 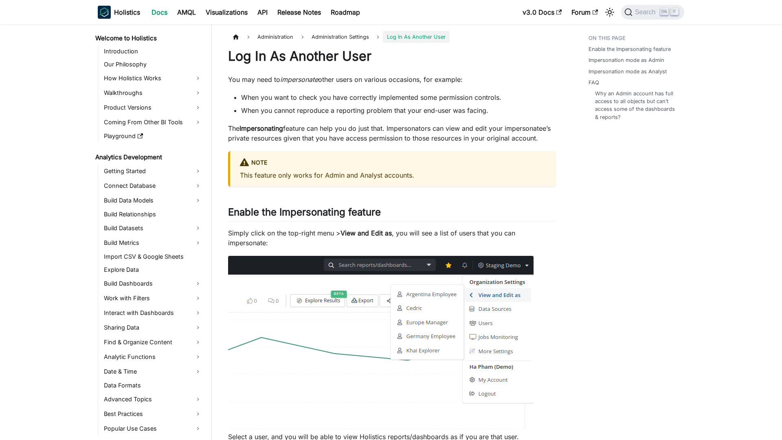 What do you see at coordinates (584, 12) in the screenshot?
I see `a: Forum` at bounding box center [584, 12].